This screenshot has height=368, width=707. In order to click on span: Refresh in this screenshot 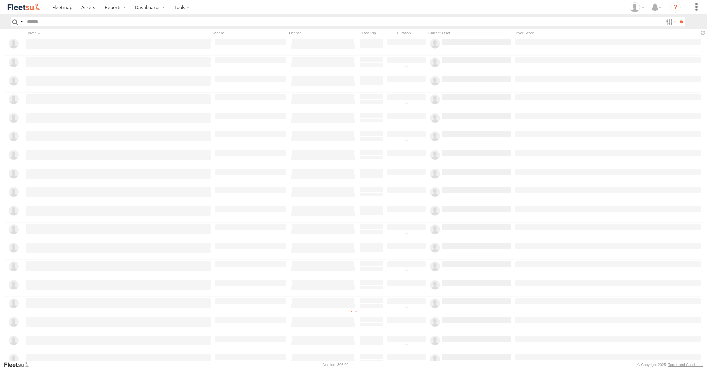, I will do `click(703, 33)`.